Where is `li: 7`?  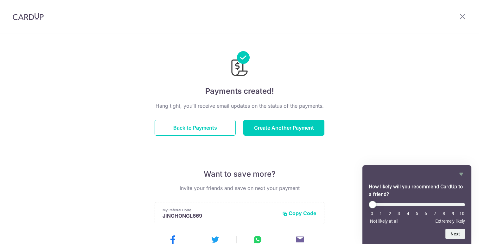 li: 7 is located at coordinates (435, 213).